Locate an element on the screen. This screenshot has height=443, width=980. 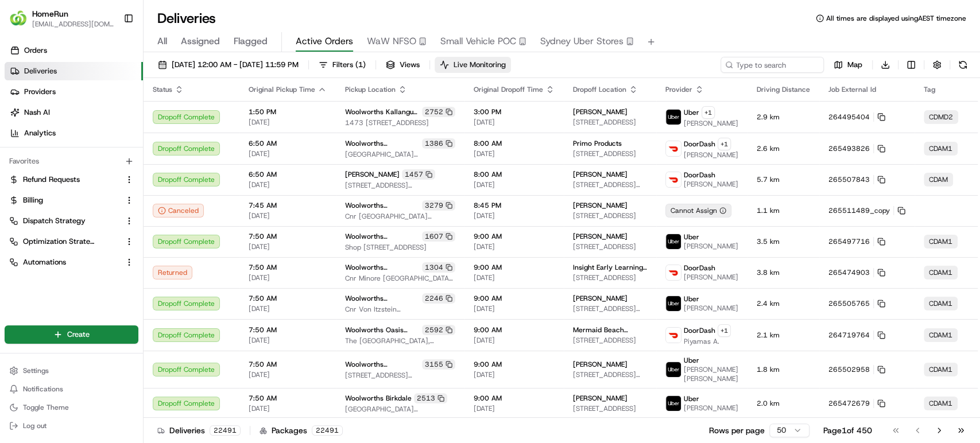
span: Woolworths Oasis (Broadbeach) is located at coordinates (382, 330).